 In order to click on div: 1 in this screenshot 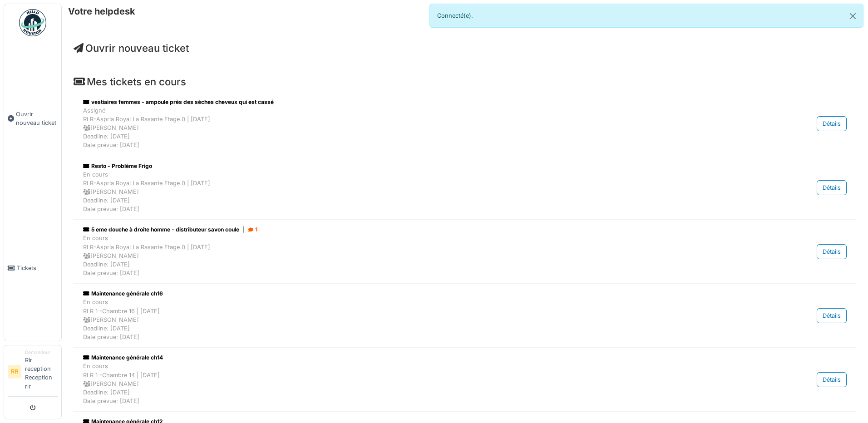, I will do `click(253, 229)`.